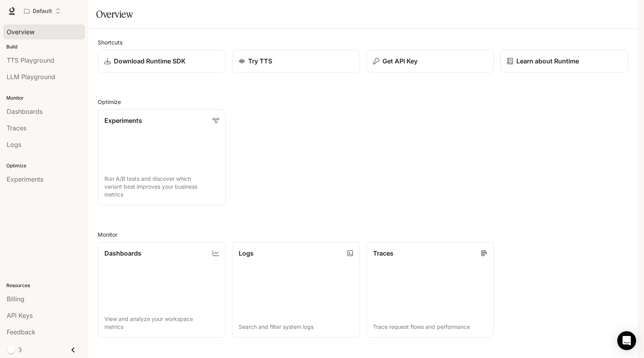 The height and width of the screenshot is (358, 644). Describe the element at coordinates (296, 61) in the screenshot. I see `a: Try TTS` at that location.